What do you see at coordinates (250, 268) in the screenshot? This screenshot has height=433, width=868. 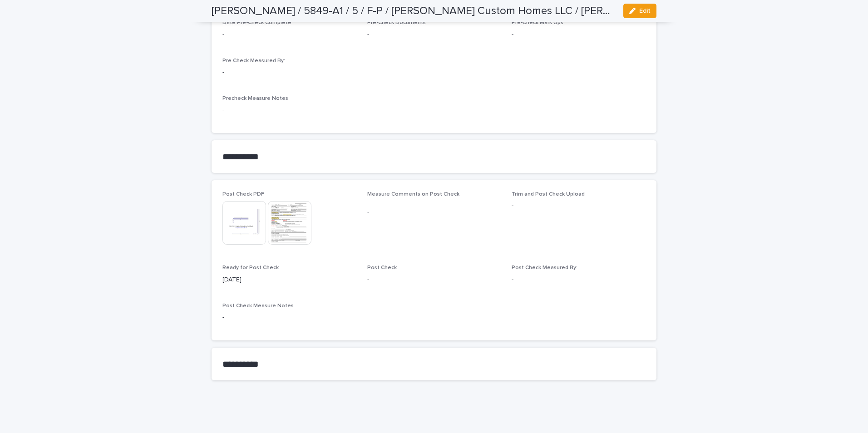 I see `span: Ready for Post Check` at bounding box center [250, 268].